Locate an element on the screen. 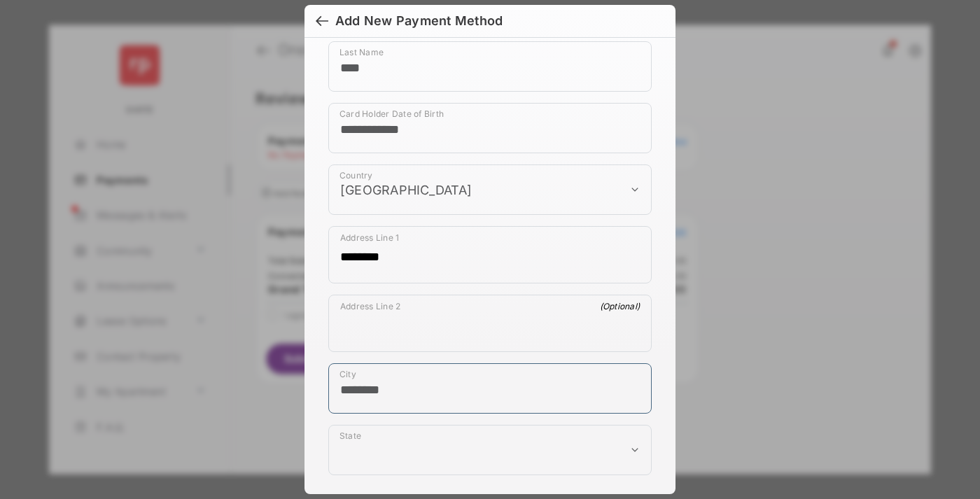 Image resolution: width=980 pixels, height=499 pixels. div: payment_method_screening[postal_addresses][administrativeArea] is located at coordinates (490, 450).